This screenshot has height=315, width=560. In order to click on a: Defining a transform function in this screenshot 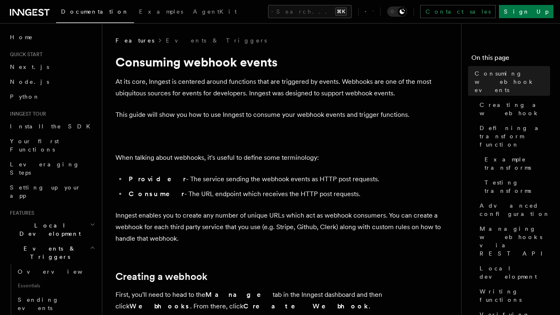, I will do `click(513, 136)`.